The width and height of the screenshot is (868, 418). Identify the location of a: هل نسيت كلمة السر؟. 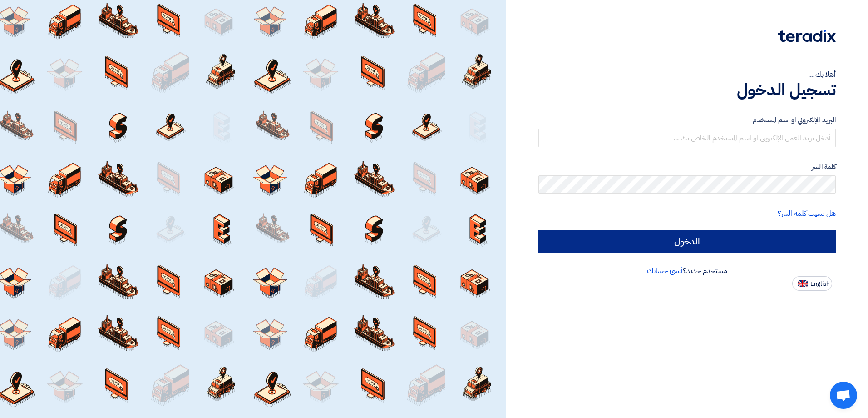
(807, 214).